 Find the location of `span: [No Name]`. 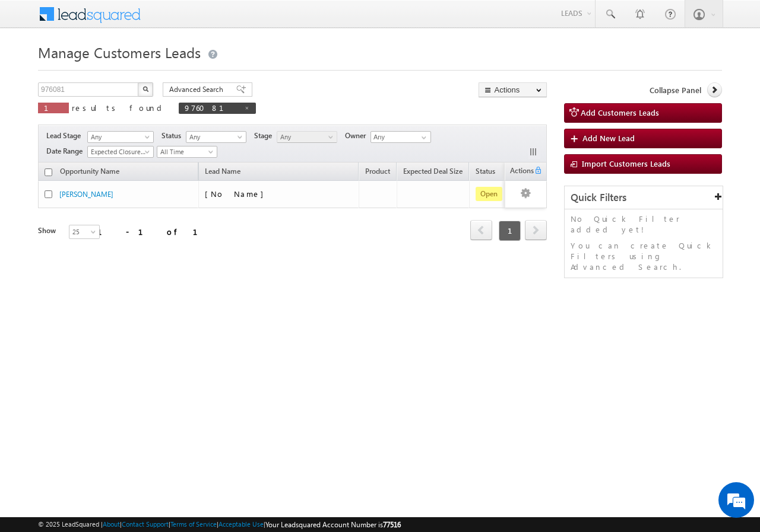

span: [No Name] is located at coordinates (237, 194).